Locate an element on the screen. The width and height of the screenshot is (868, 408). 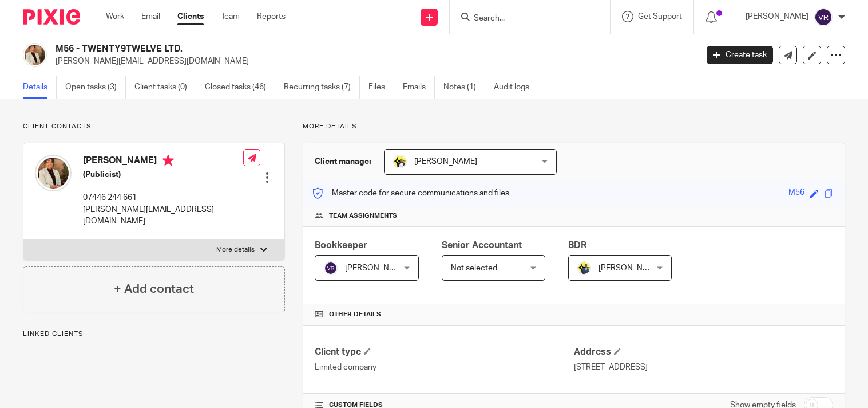
a: Audit logs is located at coordinates (515, 87).